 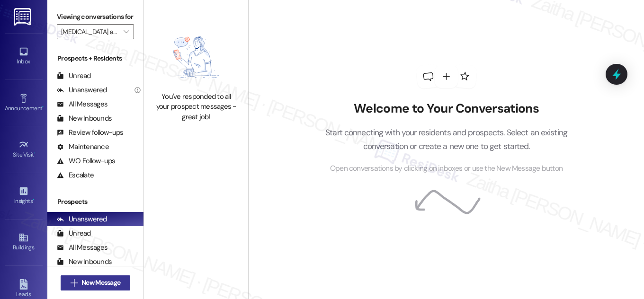 What do you see at coordinates (83, 147) in the screenshot?
I see `div: Maintenance` at bounding box center [83, 147].